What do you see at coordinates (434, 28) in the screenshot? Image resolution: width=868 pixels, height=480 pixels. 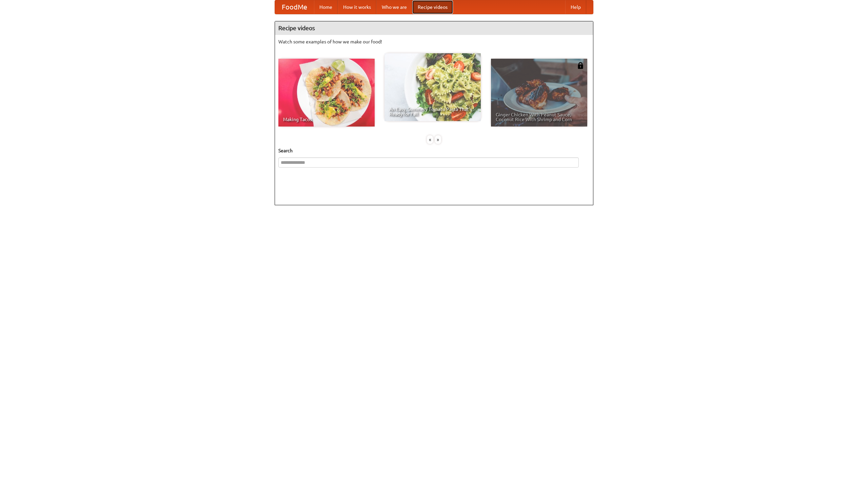 I see `h4: Recipe videos` at bounding box center [434, 28].